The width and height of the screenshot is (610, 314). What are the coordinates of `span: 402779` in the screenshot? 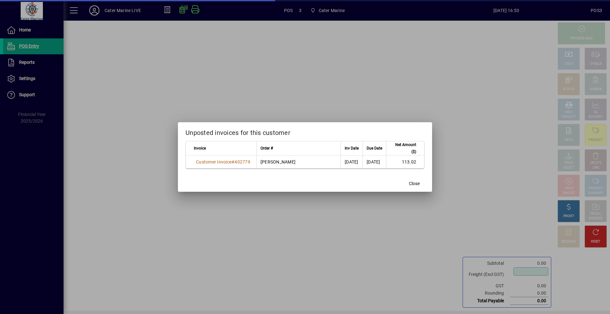 It's located at (243, 162).